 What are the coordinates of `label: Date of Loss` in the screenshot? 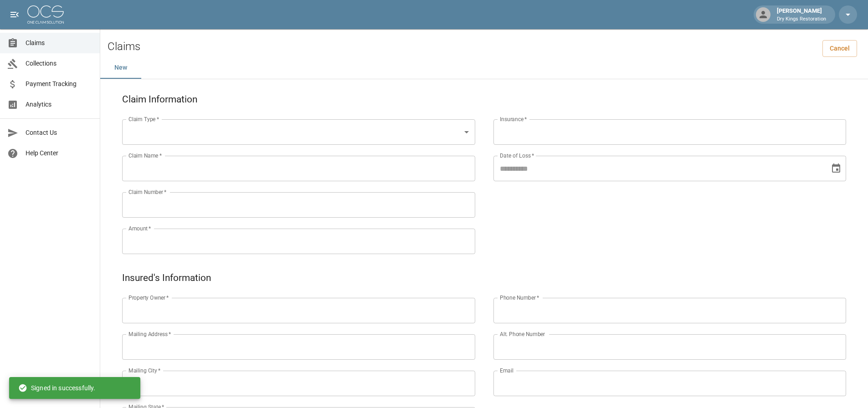 It's located at (516, 155).